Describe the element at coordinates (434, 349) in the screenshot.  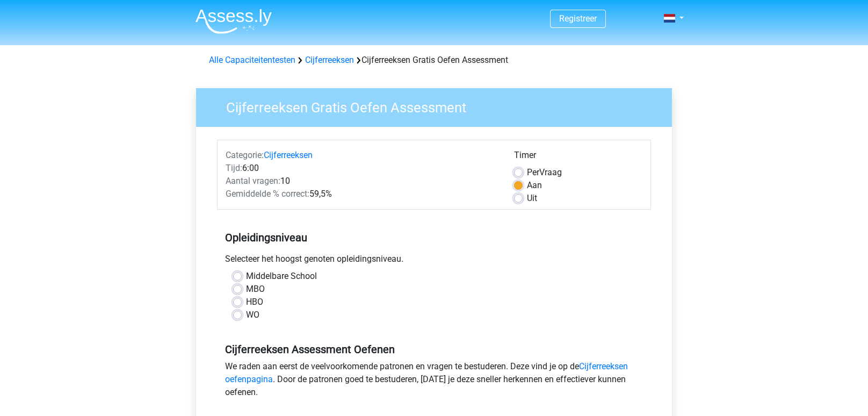
I see `h5: Cijferreeksen Assessment Oefenen` at that location.